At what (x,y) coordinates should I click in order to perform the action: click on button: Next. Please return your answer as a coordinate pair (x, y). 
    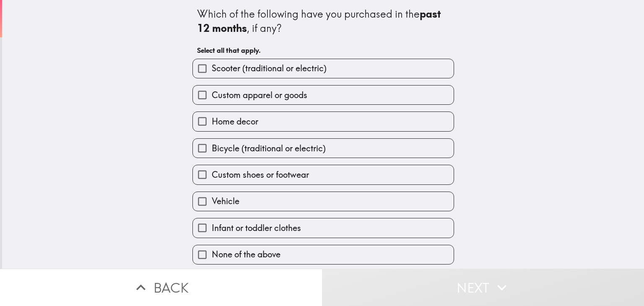
    Looking at the image, I should click on (483, 287).